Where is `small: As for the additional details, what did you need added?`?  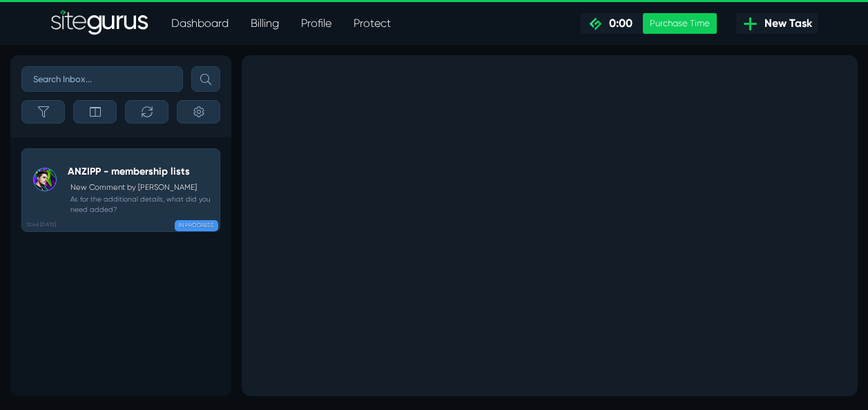 small: As for the additional details, what did you need added? is located at coordinates (141, 205).